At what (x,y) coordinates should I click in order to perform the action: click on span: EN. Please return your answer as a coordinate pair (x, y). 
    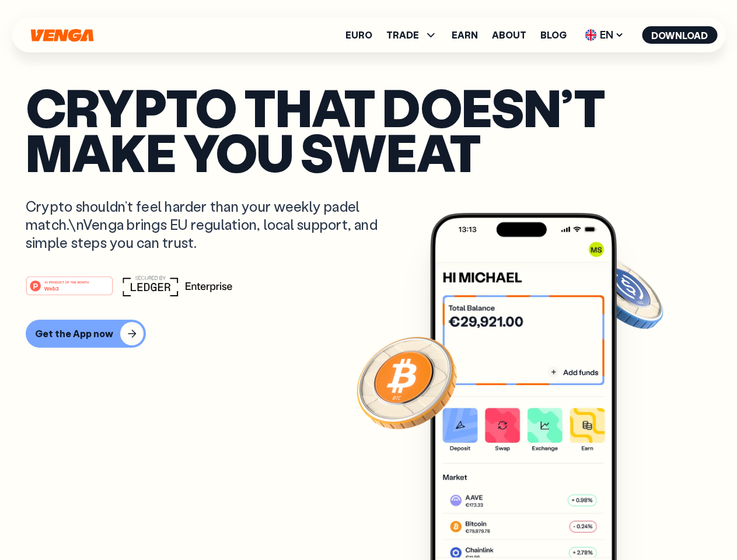
    Looking at the image, I should click on (604, 35).